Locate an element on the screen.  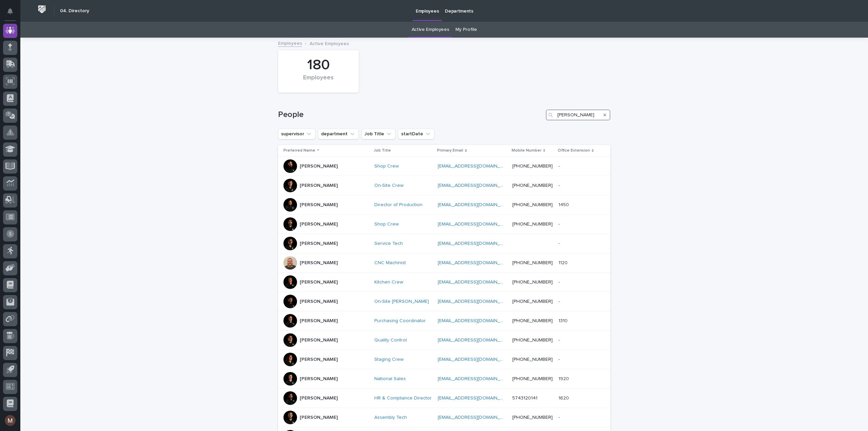
h2: 04. Directory is located at coordinates (74, 11).